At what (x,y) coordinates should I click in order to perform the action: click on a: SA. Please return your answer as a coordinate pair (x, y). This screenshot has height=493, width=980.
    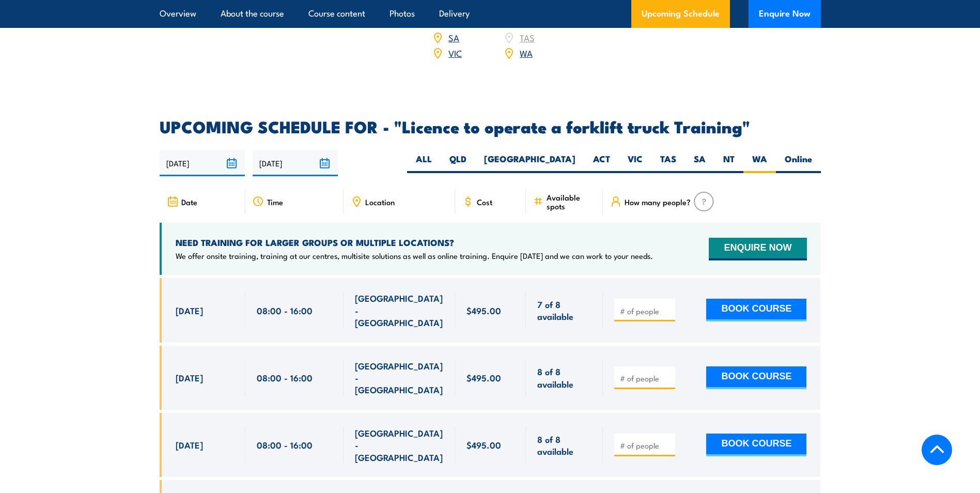
    Looking at the image, I should click on (453, 37).